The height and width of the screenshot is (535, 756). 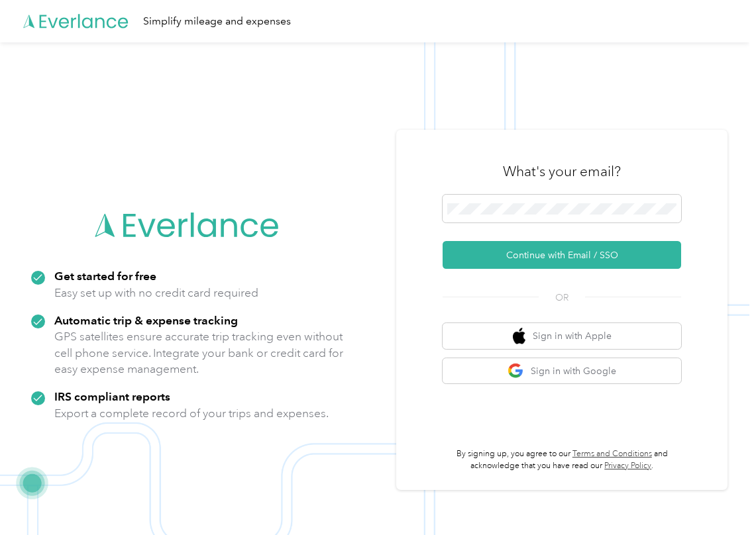 I want to click on div: Simplify mileage and expenses, so click(x=216, y=22).